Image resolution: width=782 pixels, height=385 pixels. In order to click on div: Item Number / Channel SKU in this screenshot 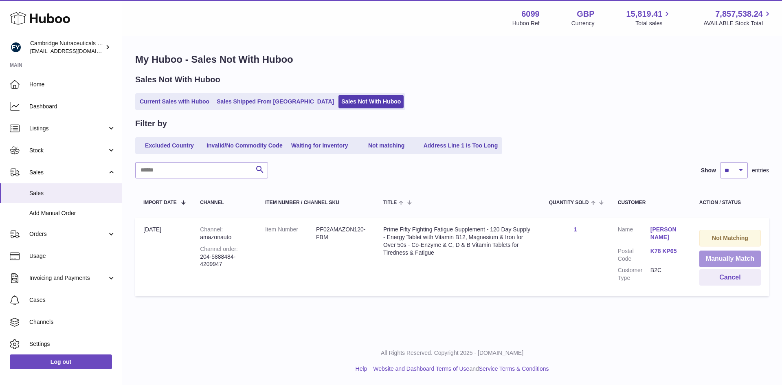, I will do `click(316, 202)`.